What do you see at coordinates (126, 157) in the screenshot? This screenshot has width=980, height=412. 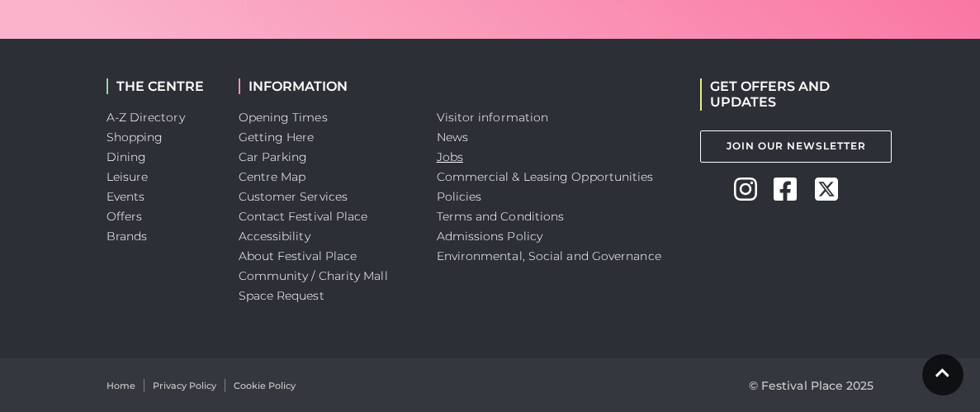 I see `a: Dining` at bounding box center [126, 157].